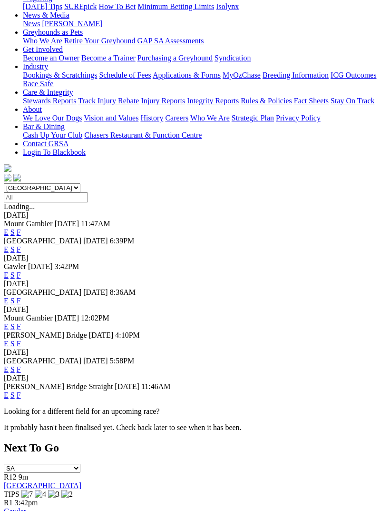 The image size is (390, 511). What do you see at coordinates (46, 15) in the screenshot?
I see `a: News & Media` at bounding box center [46, 15].